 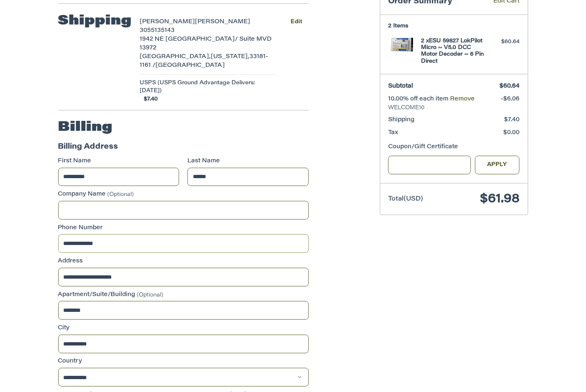 What do you see at coordinates (183, 328) in the screenshot?
I see `label: City` at bounding box center [183, 328].